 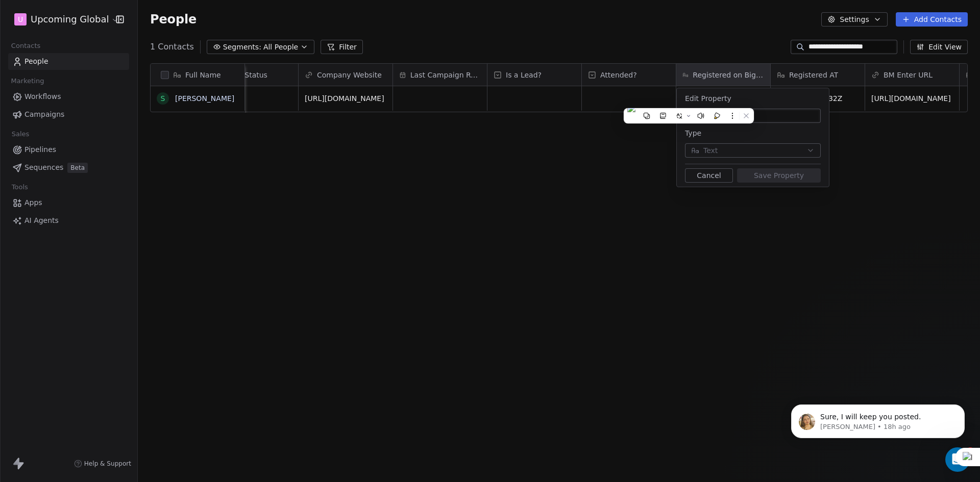 I want to click on p: Message from Harinder, sent 18h ago, so click(x=111, y=44).